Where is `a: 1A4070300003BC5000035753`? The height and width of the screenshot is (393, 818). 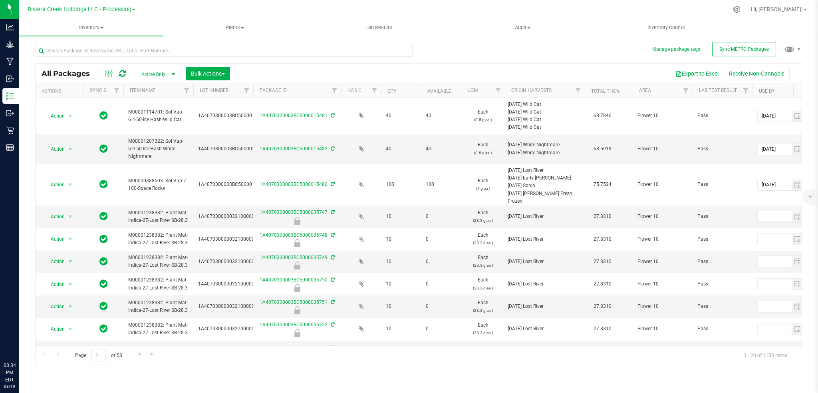
a: 1A4070300003BC5000035753 is located at coordinates (294, 347).